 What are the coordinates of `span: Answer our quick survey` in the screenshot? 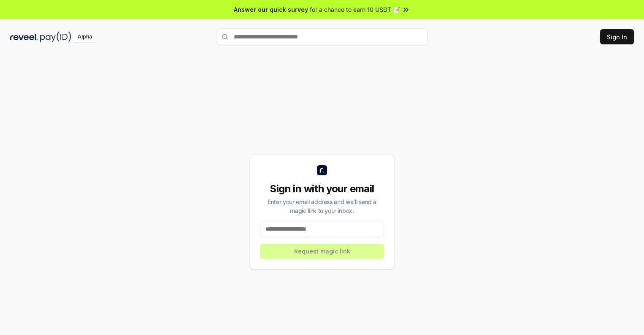 It's located at (271, 9).